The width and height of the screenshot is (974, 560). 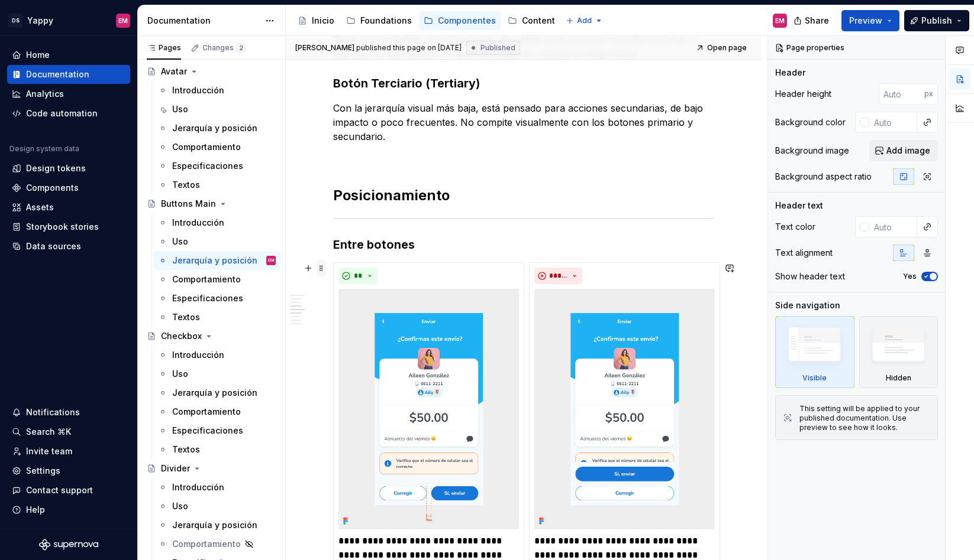 I want to click on a: Avatar, so click(x=211, y=72).